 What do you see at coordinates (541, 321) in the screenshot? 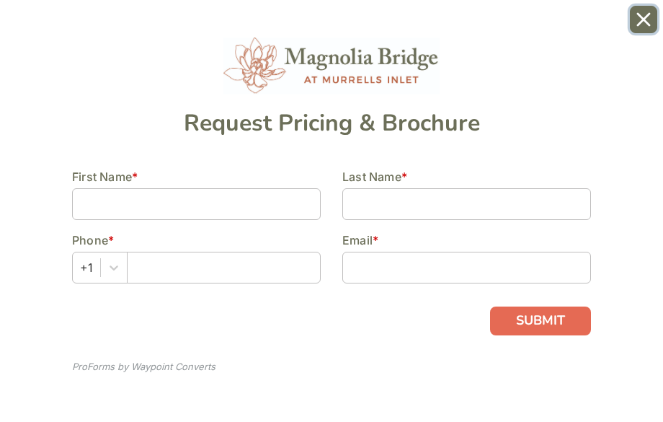
I see `button: SUBMIT` at bounding box center [541, 321].